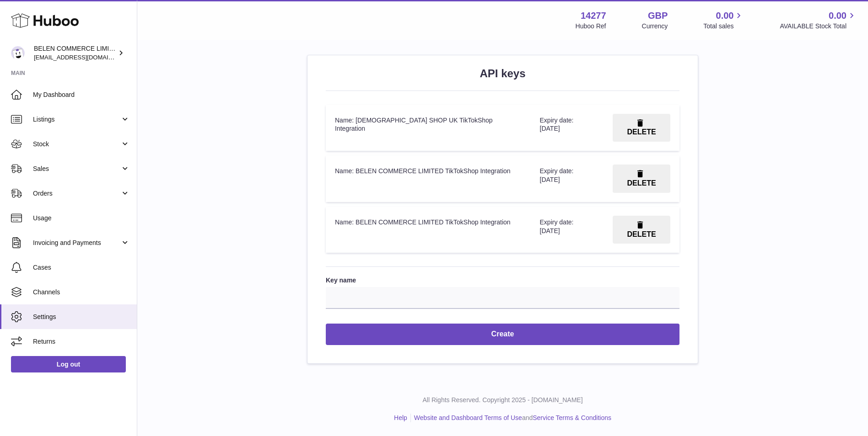 The height and width of the screenshot is (436, 868). Describe the element at coordinates (75, 53) in the screenshot. I see `div: BELEN COMMERCE LIMITED` at that location.